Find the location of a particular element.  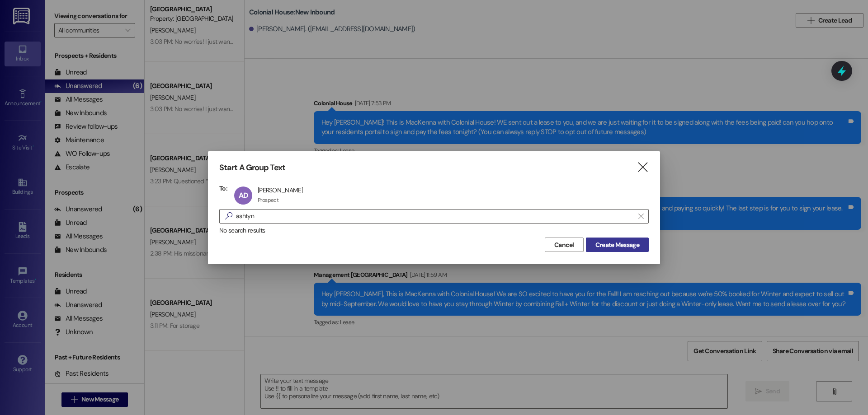

button: Clear text is located at coordinates (641, 217).